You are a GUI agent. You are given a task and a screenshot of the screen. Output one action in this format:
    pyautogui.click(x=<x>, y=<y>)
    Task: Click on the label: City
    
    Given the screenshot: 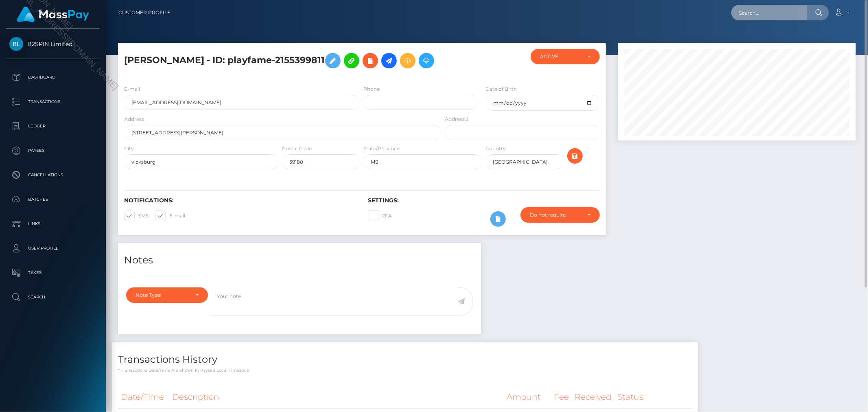 What is the action you would take?
    pyautogui.click(x=129, y=149)
    